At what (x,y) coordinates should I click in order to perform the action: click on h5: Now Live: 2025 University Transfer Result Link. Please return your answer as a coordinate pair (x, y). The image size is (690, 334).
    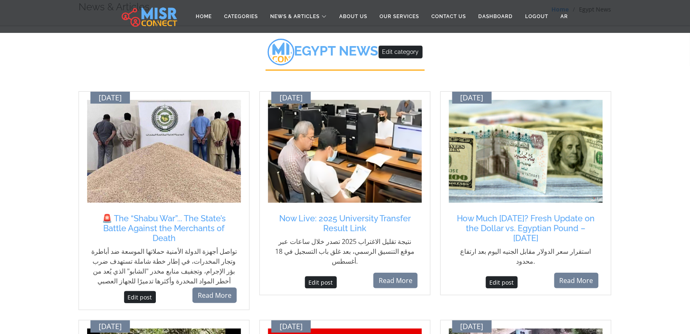
    Looking at the image, I should click on (345, 223).